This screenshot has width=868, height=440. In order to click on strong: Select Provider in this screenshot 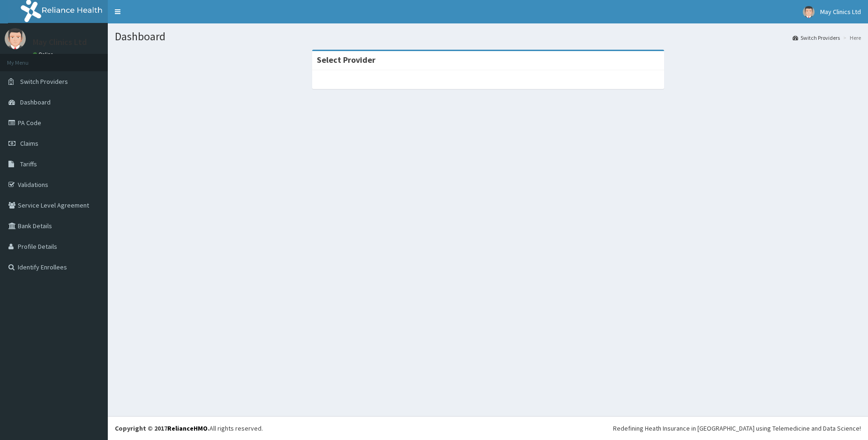, I will do `click(346, 59)`.